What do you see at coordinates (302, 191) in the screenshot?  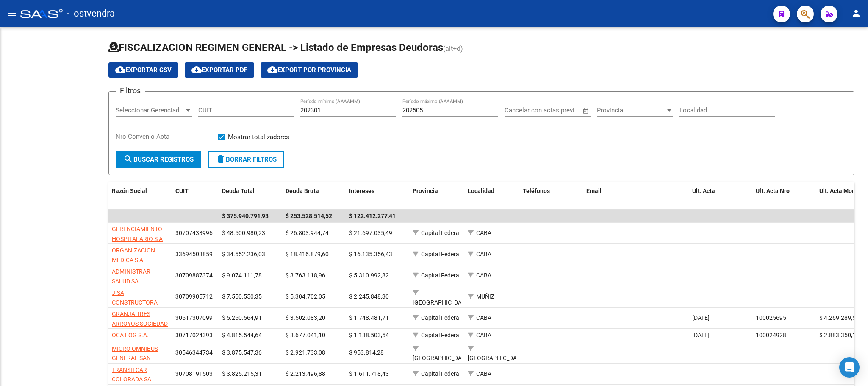 I see `span: Deuda Bruta` at bounding box center [302, 191].